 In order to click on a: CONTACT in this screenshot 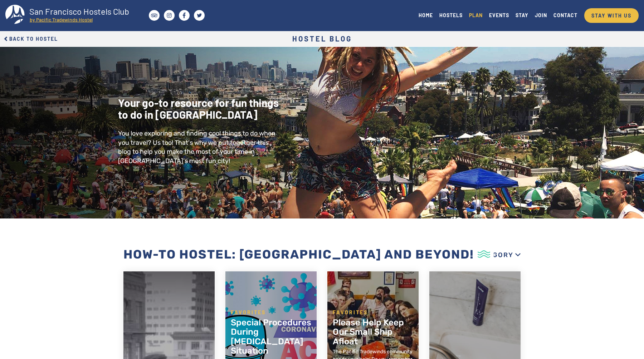, I will do `click(565, 15)`.